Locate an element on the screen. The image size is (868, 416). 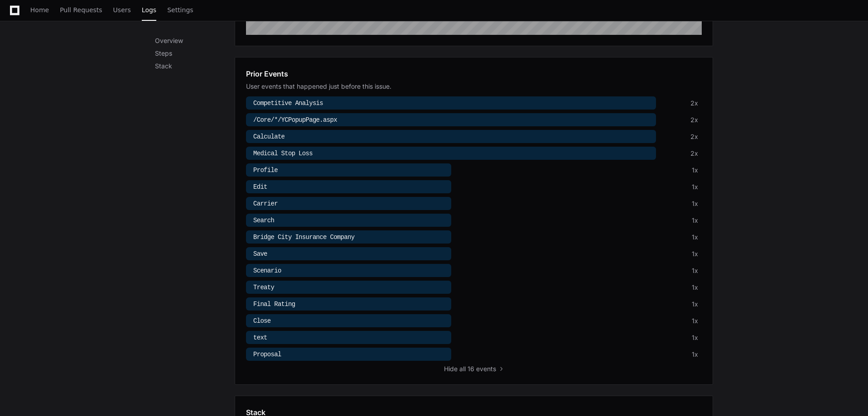
span: Final Rating is located at coordinates (274, 304).